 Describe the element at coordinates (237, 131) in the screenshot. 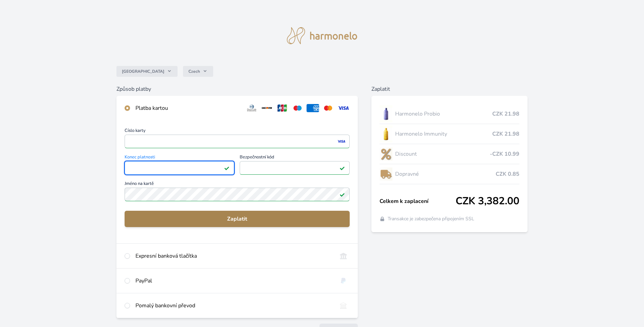

I see `span: Číslo karty` at that location.